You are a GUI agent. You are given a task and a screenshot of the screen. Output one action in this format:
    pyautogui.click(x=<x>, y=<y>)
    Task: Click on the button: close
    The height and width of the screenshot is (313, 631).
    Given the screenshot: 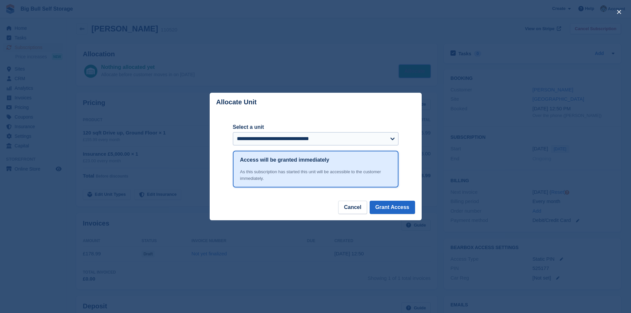 What is the action you would take?
    pyautogui.click(x=619, y=12)
    